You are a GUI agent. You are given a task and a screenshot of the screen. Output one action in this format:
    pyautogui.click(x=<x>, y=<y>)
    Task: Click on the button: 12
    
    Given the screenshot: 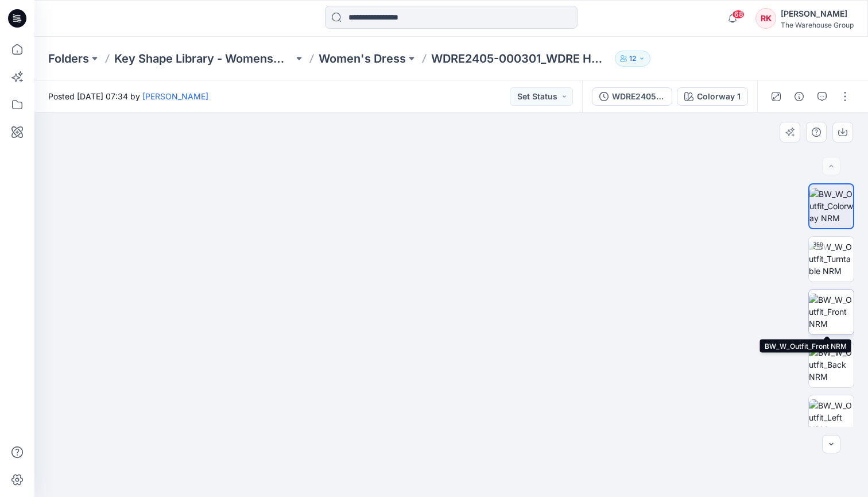 What is the action you would take?
    pyautogui.click(x=632, y=58)
    